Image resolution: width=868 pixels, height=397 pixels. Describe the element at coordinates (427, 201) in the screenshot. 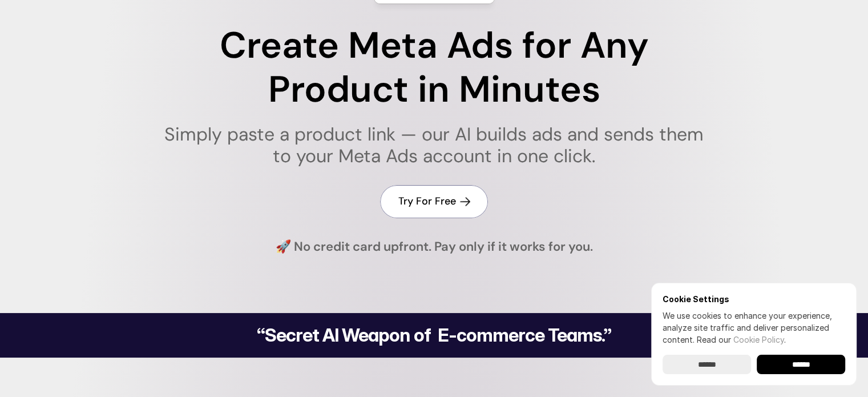

I see `h4: Try For Free` at that location.